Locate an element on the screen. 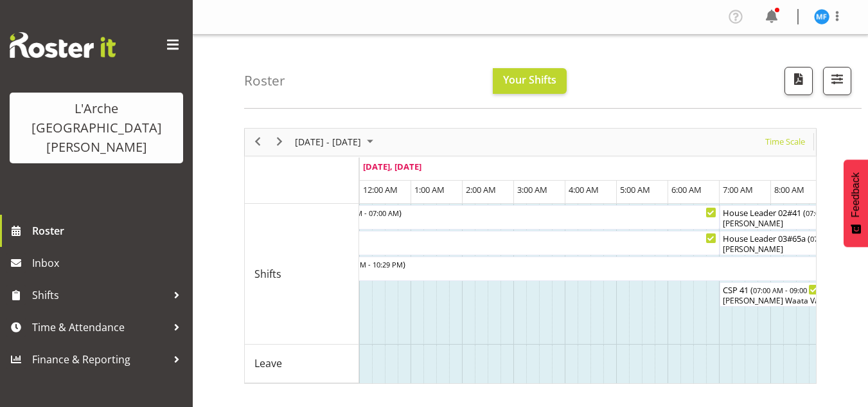  span: Leave is located at coordinates (268, 363).